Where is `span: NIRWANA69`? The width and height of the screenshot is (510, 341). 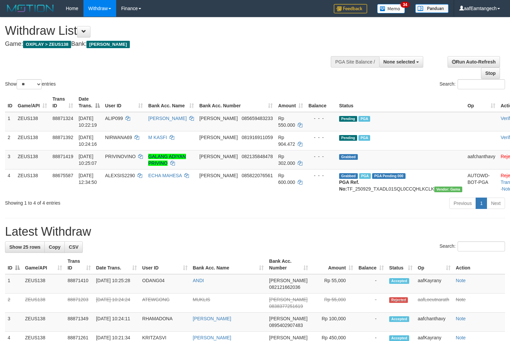 span: NIRWANA69 is located at coordinates (119, 137).